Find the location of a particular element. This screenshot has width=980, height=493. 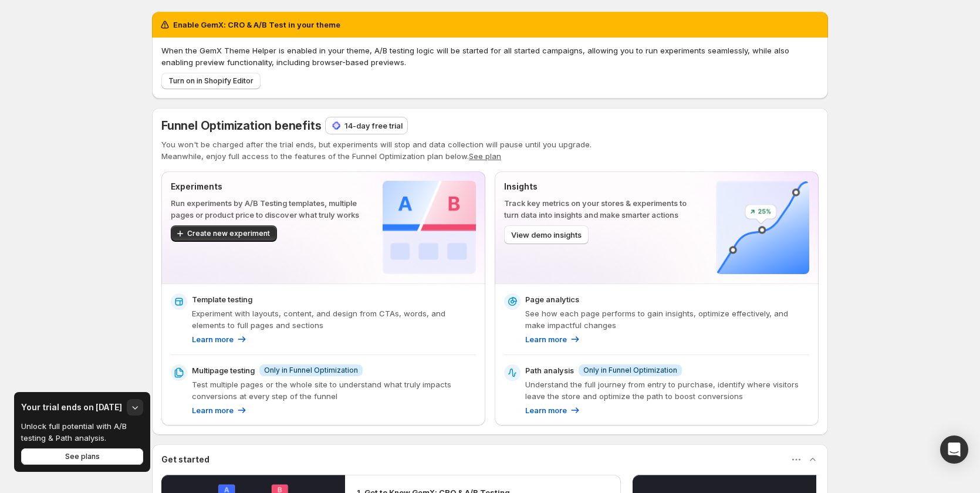

p: When the GemX Theme Helper is enabled in your theme, A/B testing logic will be started for all st... is located at coordinates (490, 56).